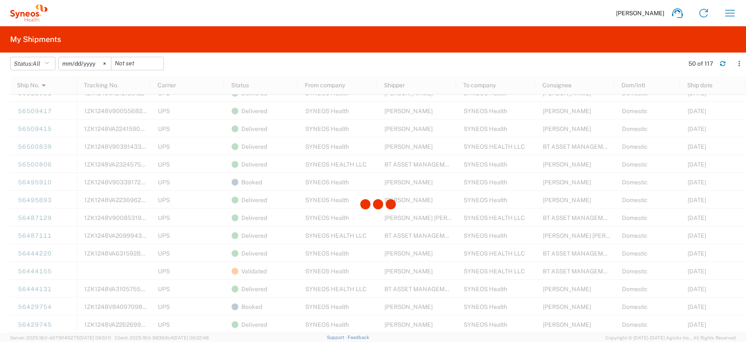 Image resolution: width=746 pixels, height=342 pixels. I want to click on a: Support, so click(337, 337).